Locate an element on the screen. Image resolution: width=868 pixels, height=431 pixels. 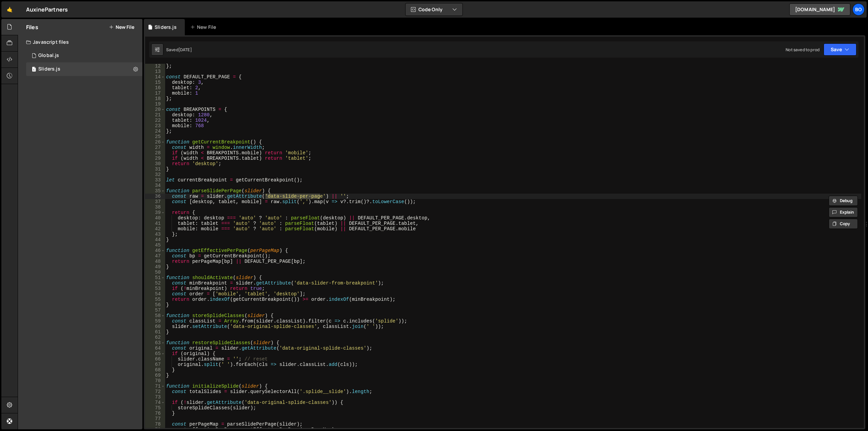
div: 38 is located at coordinates (155, 207).